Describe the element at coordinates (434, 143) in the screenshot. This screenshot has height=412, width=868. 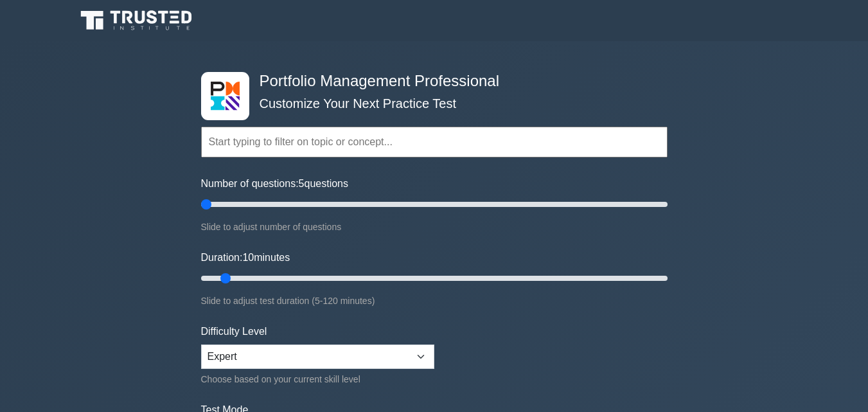
I see `input: Start typing to filter on topic or concept...` at that location.